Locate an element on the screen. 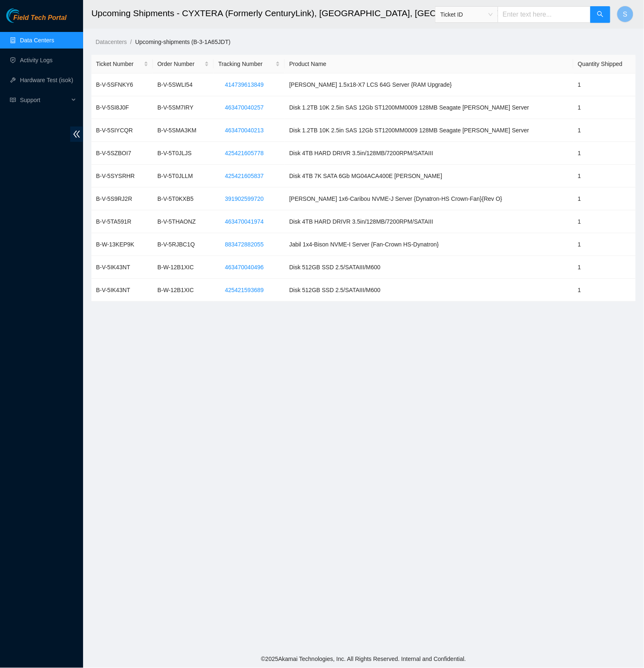 This screenshot has height=668, width=644. img: Akamai Technologies is located at coordinates (24, 16).